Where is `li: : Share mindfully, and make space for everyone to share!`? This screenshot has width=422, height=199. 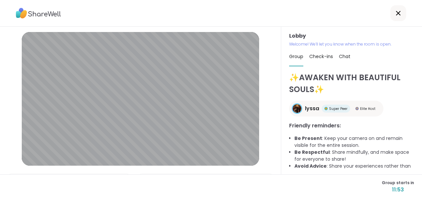 li: : Share mindfully, and make space for everyone to share! is located at coordinates (354, 155).